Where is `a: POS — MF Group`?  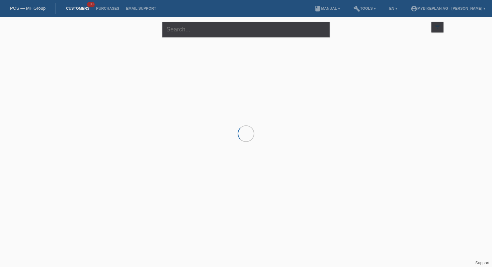 a: POS — MF Group is located at coordinates (28, 8).